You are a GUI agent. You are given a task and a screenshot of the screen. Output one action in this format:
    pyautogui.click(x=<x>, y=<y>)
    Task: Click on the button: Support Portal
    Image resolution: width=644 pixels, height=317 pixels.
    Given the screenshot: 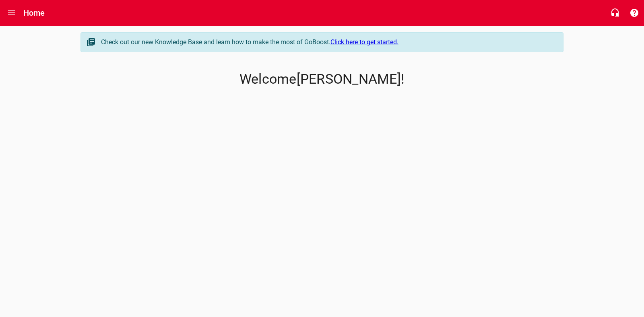 What is the action you would take?
    pyautogui.click(x=634, y=13)
    